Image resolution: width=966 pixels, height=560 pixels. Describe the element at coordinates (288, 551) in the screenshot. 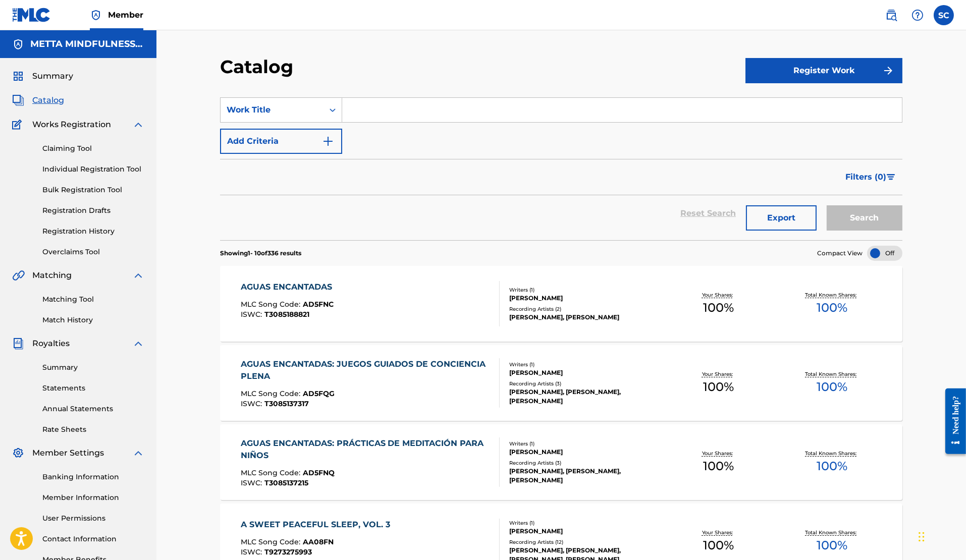

I see `span: T9273275993` at that location.